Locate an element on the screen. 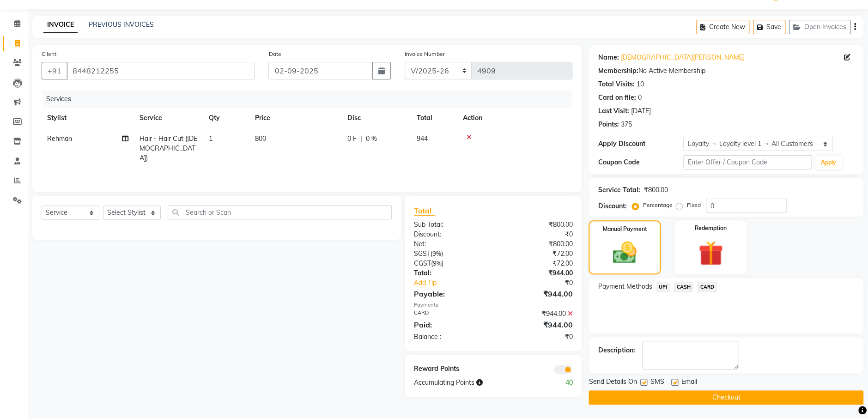 The width and height of the screenshot is (868, 418). span: 800 is located at coordinates (260, 138).